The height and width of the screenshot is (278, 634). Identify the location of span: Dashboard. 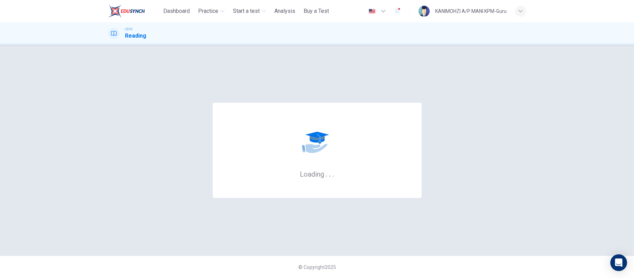
(177, 11).